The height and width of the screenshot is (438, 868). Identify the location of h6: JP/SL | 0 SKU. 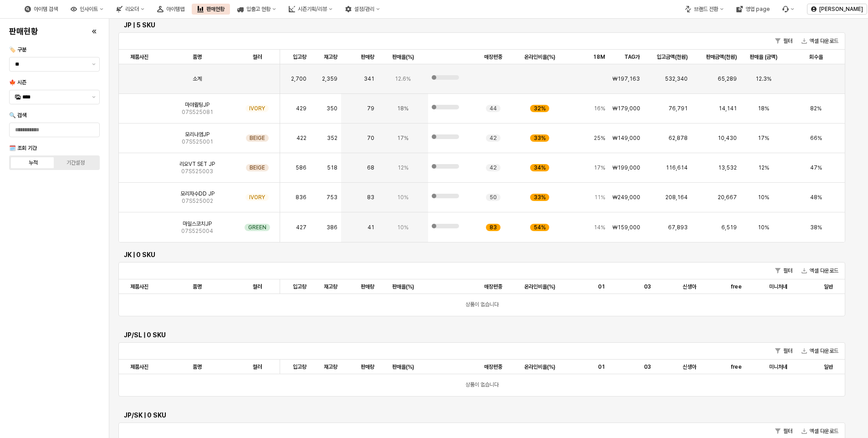
(482, 335).